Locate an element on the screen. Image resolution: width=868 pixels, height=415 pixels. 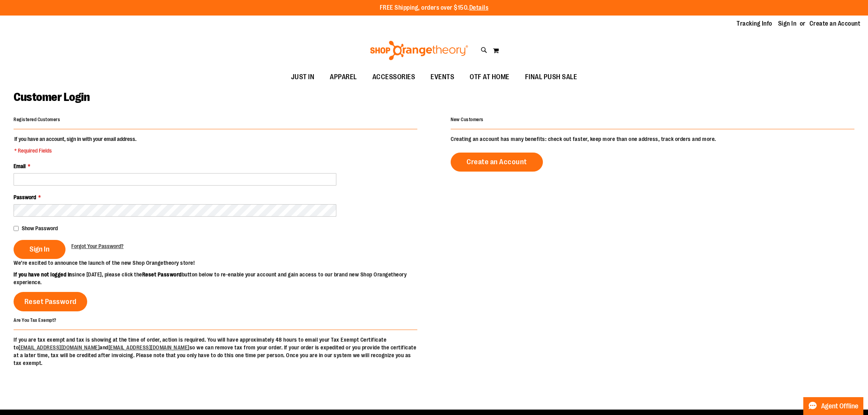
span: FINAL PUSH SALE is located at coordinates (551, 77).